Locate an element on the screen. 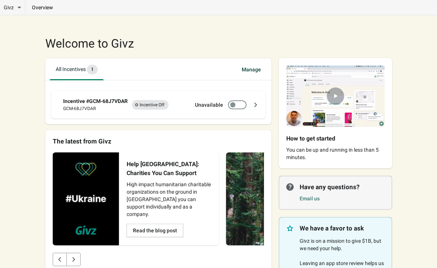  p: Have any questions? is located at coordinates (342, 187).